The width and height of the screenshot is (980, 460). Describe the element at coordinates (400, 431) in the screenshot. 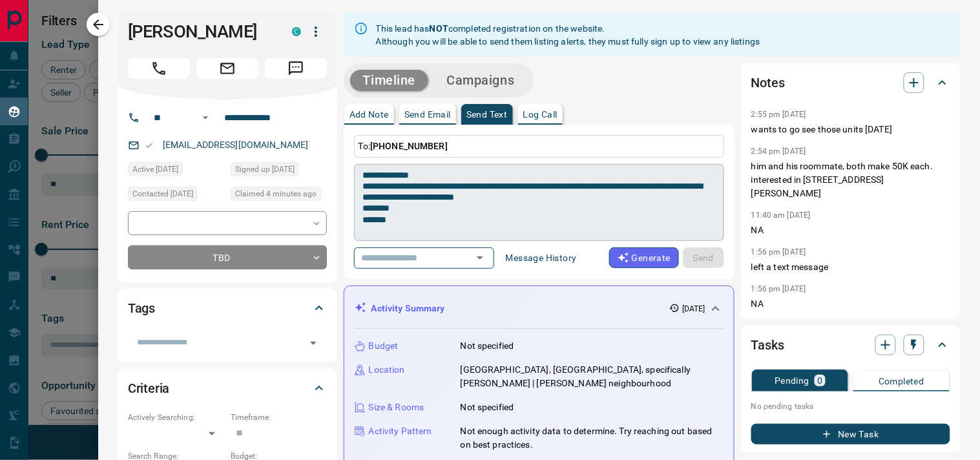

I see `p: Activity Pattern` at that location.